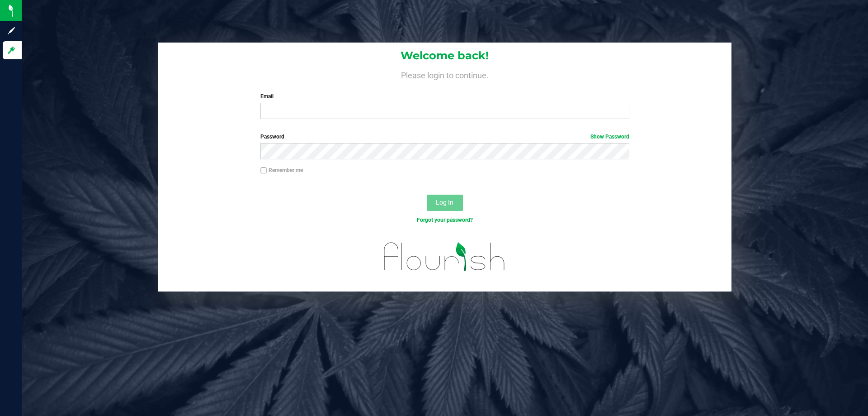 This screenshot has width=868, height=416. Describe the element at coordinates (281, 170) in the screenshot. I see `label: Remember me` at that location.